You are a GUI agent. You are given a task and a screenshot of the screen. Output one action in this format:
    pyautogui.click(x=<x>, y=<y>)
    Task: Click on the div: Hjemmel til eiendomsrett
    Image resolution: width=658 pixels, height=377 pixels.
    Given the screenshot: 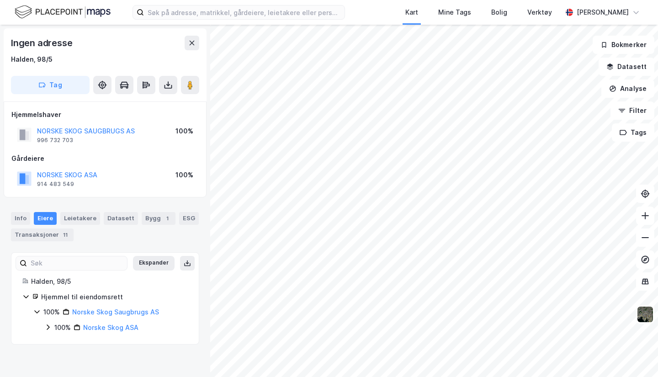 What is the action you would take?
    pyautogui.click(x=114, y=297)
    